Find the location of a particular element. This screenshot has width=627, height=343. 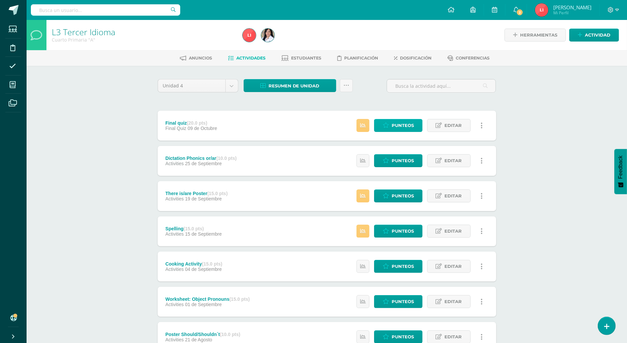

span: Estudiantes is located at coordinates (306, 58).